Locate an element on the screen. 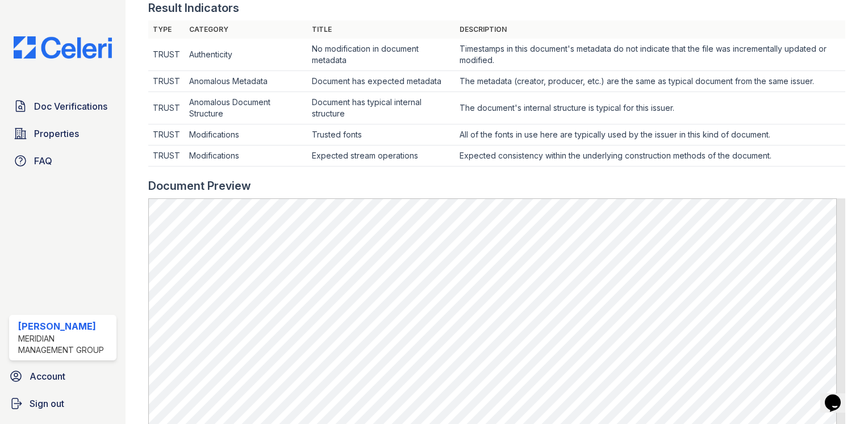 Image resolution: width=868 pixels, height=424 pixels. button: Sign out is located at coordinates (63, 403).